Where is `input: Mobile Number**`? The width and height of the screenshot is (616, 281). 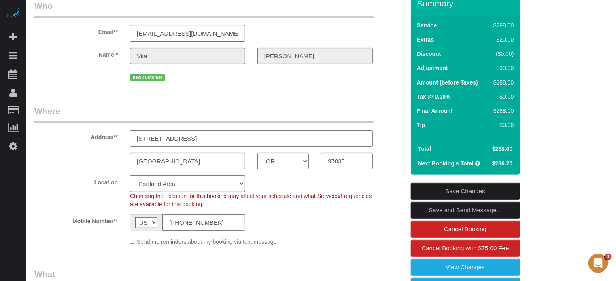 input: Mobile Number** is located at coordinates (204, 223).